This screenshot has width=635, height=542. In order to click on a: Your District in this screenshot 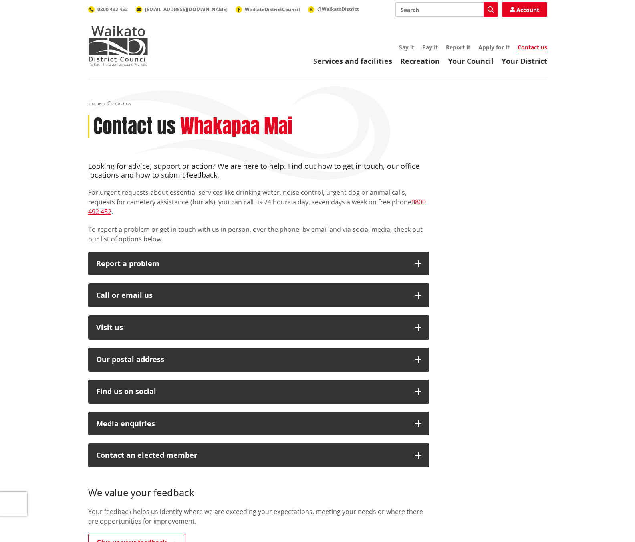, I will do `click(525, 61)`.